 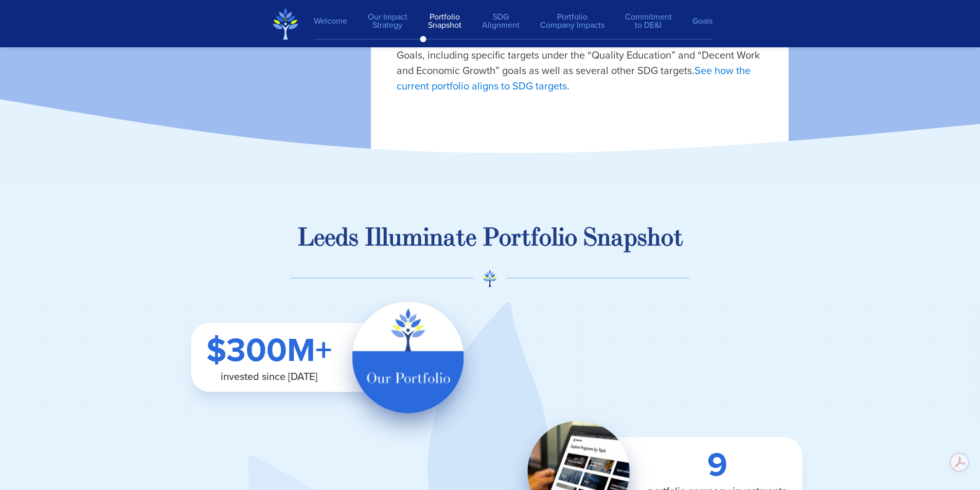 I want to click on a: Commitmentto DE&I, so click(x=648, y=21).